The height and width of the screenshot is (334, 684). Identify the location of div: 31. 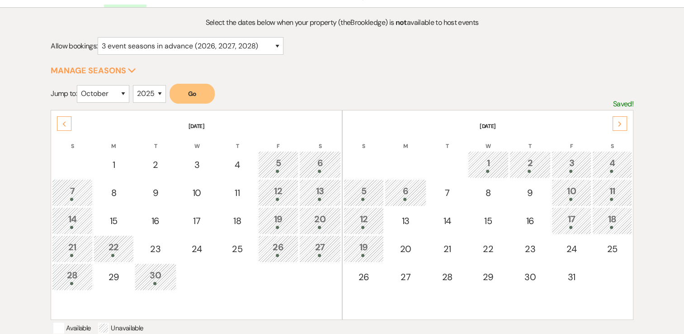
(571, 277).